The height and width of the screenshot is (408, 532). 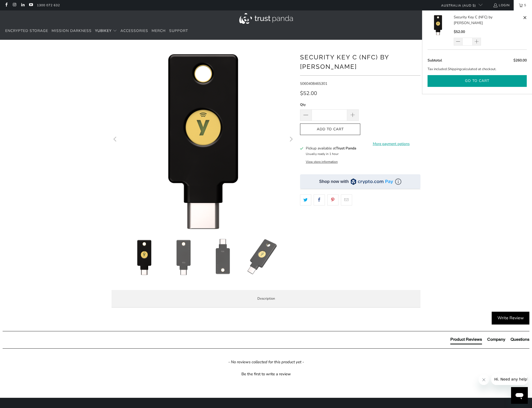 What do you see at coordinates (333, 200) in the screenshot?
I see `a: Share this on Pinterest` at bounding box center [333, 200].